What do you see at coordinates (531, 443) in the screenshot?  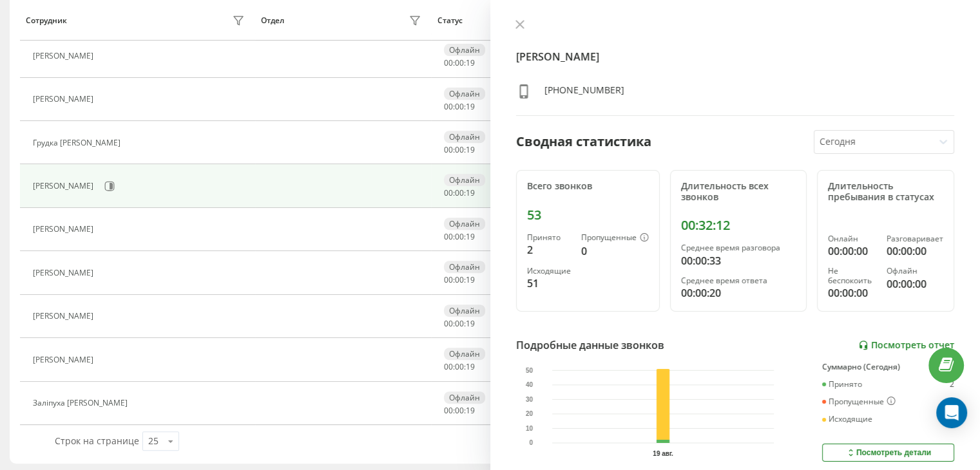 I see `text: 0` at bounding box center [531, 443].